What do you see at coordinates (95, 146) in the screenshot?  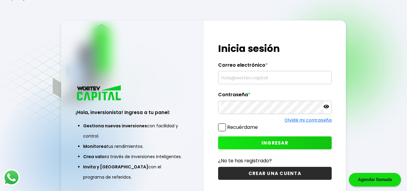 I see `span: Monitorea` at bounding box center [95, 146].